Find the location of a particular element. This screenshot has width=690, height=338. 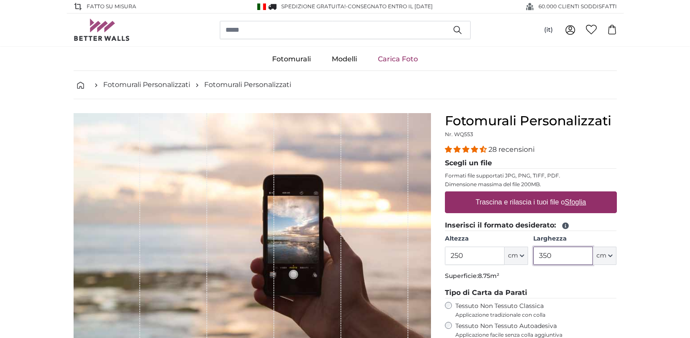

legend: Tipo di Carta da Parati is located at coordinates (530, 293).